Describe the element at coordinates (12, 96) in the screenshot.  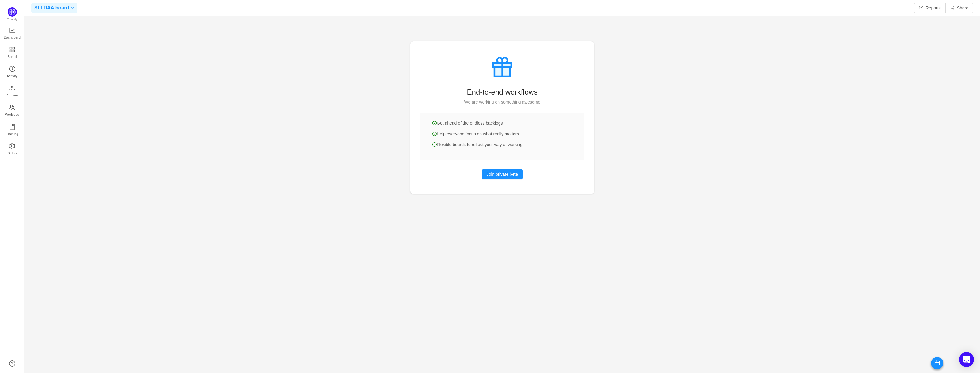
I see `span: Archive` at that location.